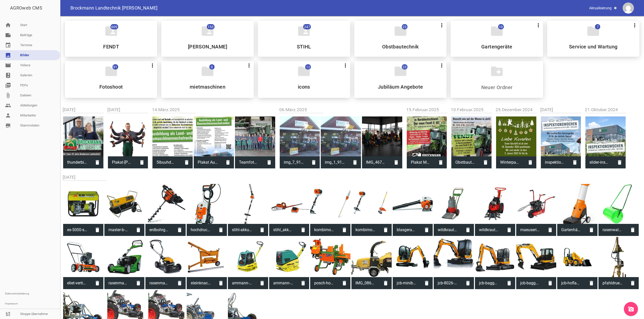  What do you see at coordinates (111, 79) in the screenshot?
I see `div: Fotoshoot` at bounding box center [111, 79].